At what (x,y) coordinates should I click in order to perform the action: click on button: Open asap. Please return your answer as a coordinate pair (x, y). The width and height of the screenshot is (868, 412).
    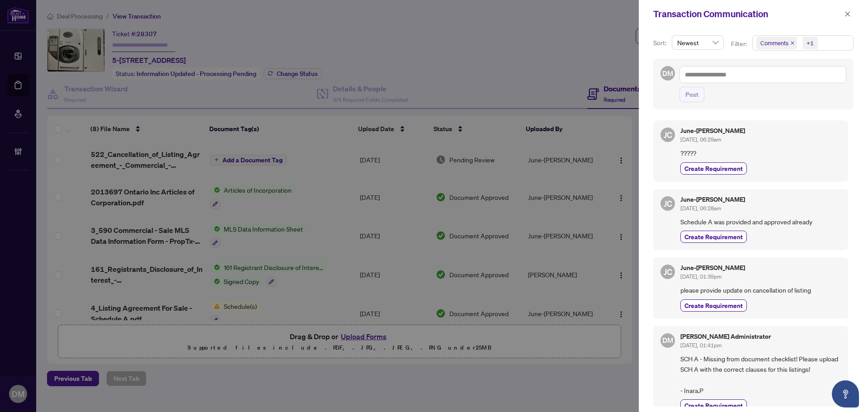
    Looking at the image, I should click on (845, 394).